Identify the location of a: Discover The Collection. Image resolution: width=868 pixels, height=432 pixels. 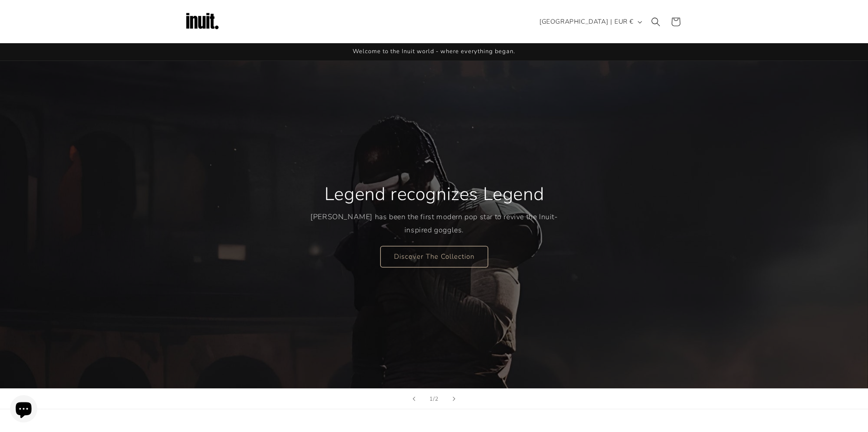
(434, 256).